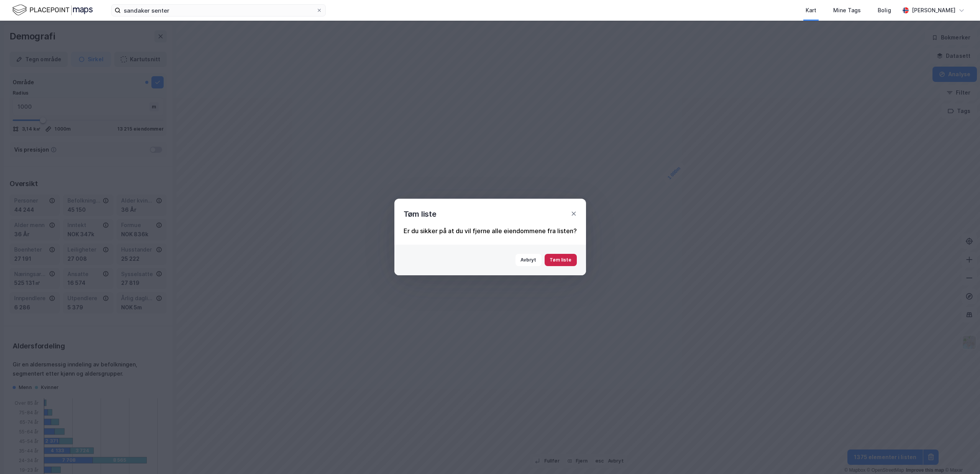 This screenshot has height=474, width=980. What do you see at coordinates (53, 10) in the screenshot?
I see `img: logo.f888ab2527a4732fd821a326f86c7f29.svg` at bounding box center [53, 10].